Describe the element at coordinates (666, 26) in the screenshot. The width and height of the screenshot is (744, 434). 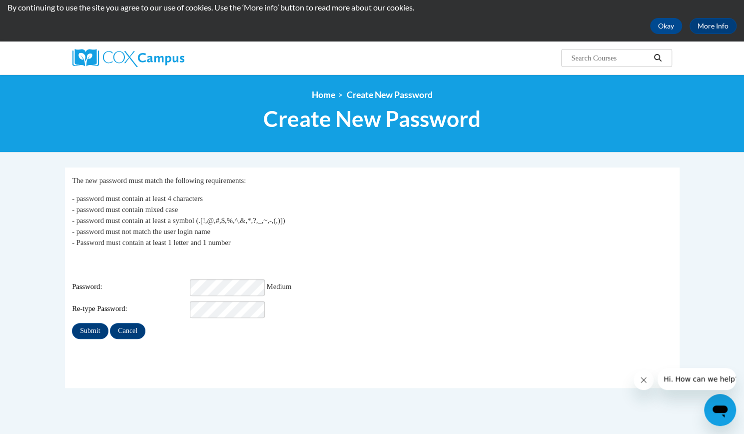
I see `button: Okay` at that location.